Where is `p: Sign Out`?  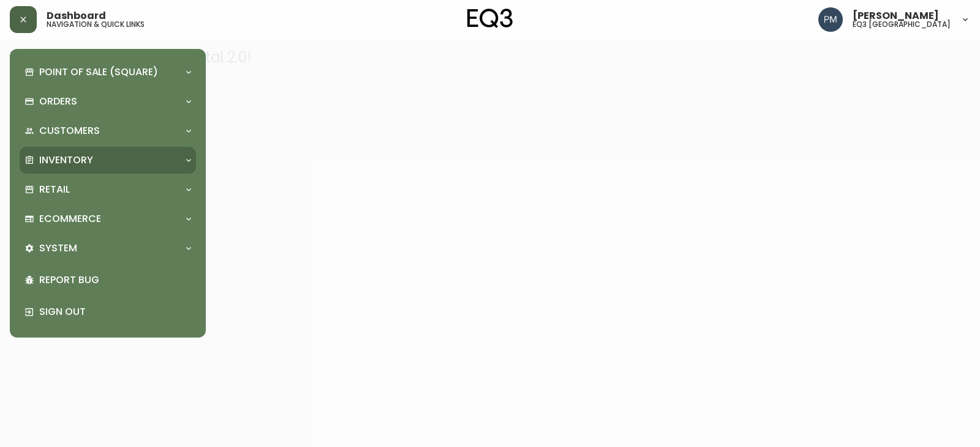 p: Sign Out is located at coordinates (115, 312).